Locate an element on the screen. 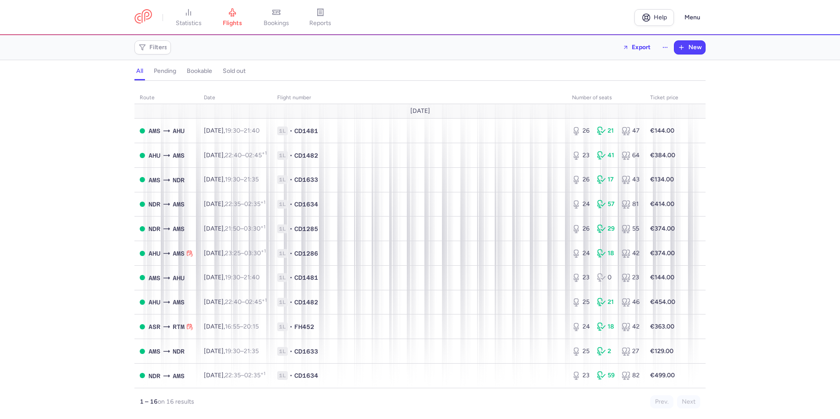 The height and width of the screenshot is (419, 840). div: 82 is located at coordinates (630, 375).